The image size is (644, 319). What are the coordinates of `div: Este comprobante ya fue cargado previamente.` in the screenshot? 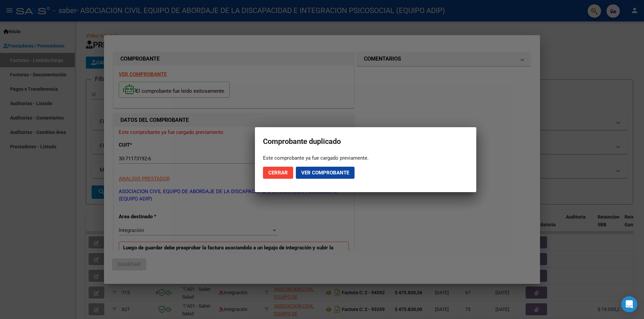 It's located at (366, 158).